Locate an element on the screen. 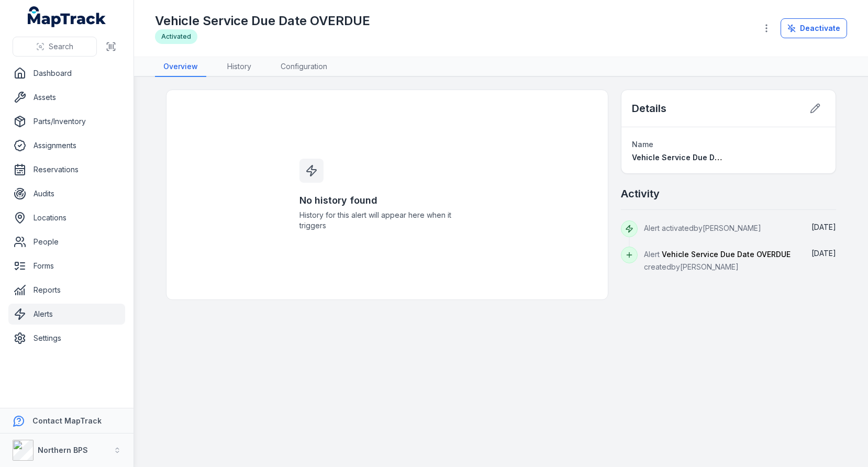 This screenshot has width=868, height=467. a: Dashboard is located at coordinates (67, 73).